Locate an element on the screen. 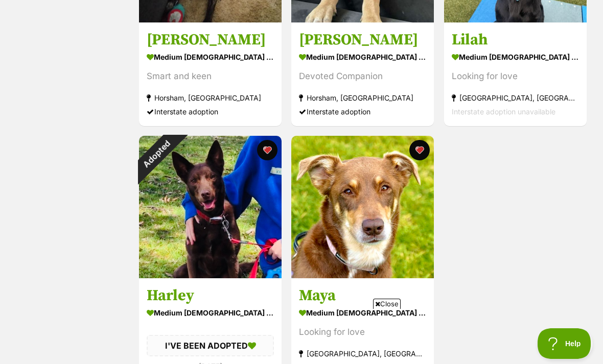 The image size is (603, 364). span: Close is located at coordinates (387, 304).